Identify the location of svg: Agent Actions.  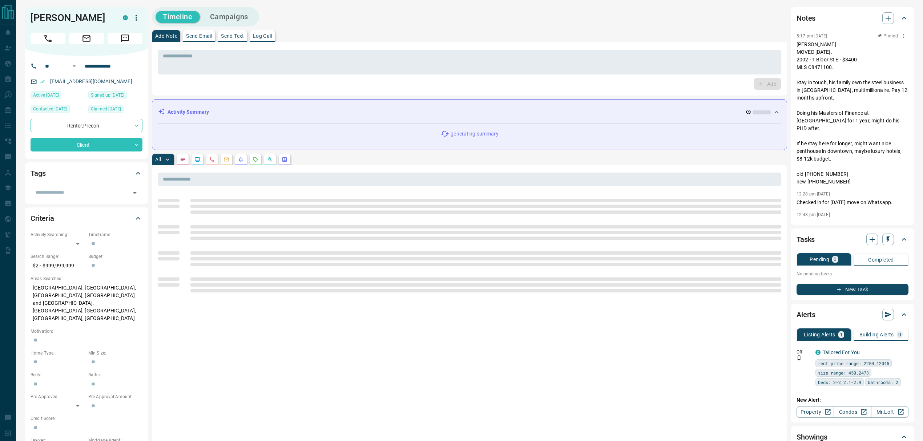
(284, 159).